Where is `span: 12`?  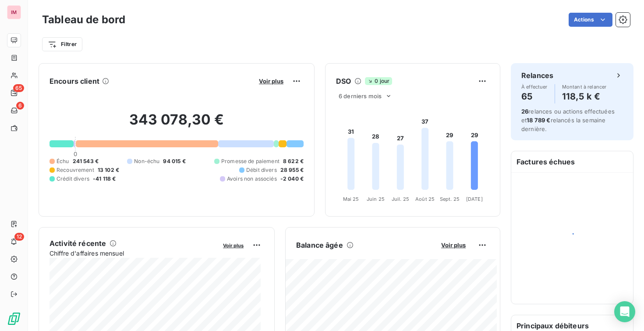 span: 12 is located at coordinates (19, 237).